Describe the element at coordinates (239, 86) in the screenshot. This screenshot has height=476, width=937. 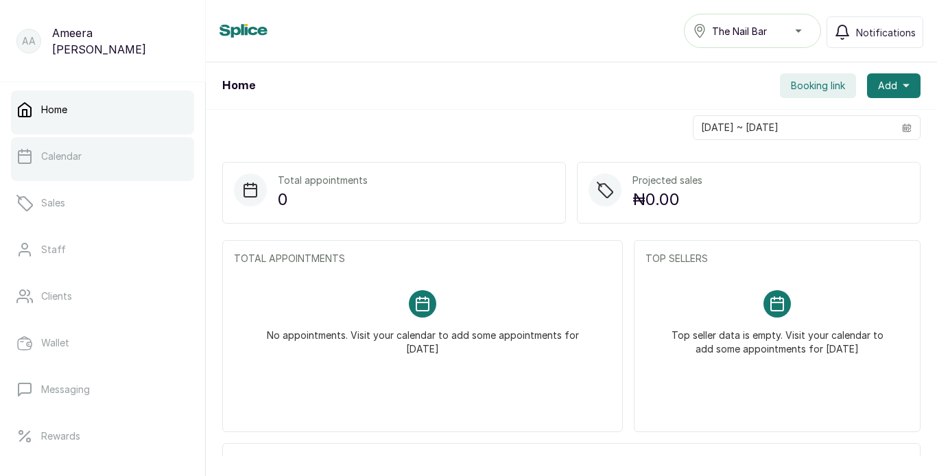
I see `h1: Home` at that location.